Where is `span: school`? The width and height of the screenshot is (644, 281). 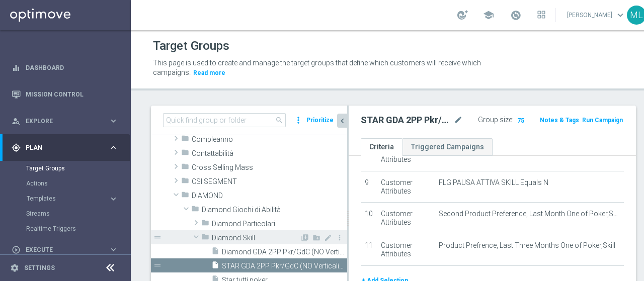
span: school is located at coordinates (489, 15).